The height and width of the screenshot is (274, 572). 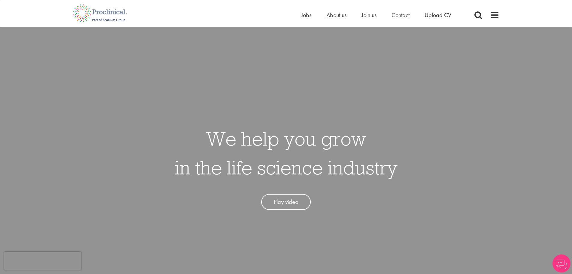 I want to click on h1: We help you grow in the life science industry, so click(x=286, y=153).